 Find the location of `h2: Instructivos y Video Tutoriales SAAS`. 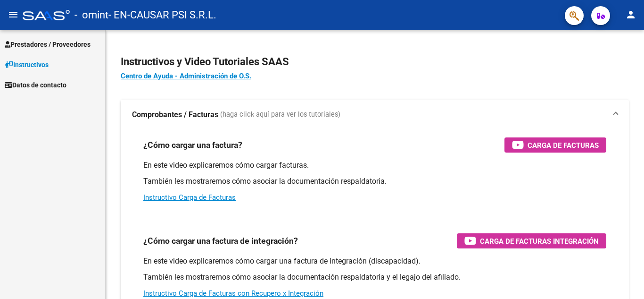

h2: Instructivos y Video Tutoriales SAAS is located at coordinates (375, 61).